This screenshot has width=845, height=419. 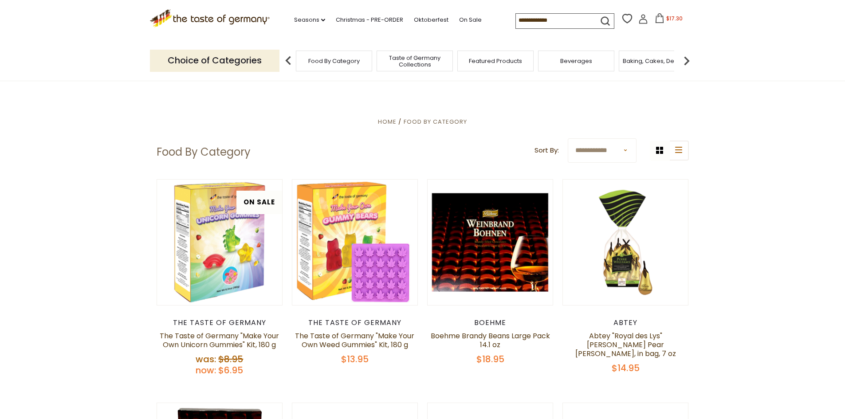 What do you see at coordinates (220, 242) in the screenshot?
I see `img: The Taste of Germany "Make Your Own Unicorn Gummies" Kit, 180 g` at bounding box center [220, 242].